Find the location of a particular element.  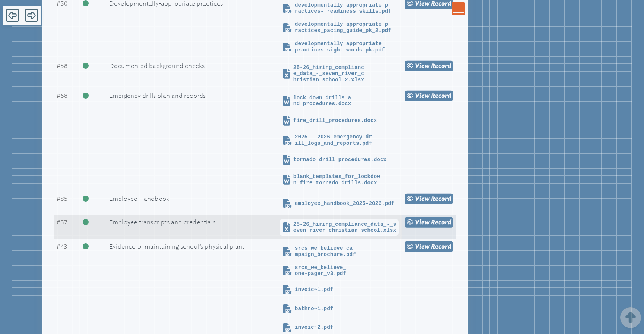

a: fire_drill_procedures.docx is located at coordinates (329, 121).